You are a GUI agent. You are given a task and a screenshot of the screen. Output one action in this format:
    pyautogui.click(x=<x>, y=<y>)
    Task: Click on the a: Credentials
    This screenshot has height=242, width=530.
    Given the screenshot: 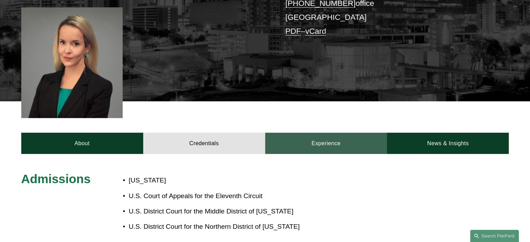 What is the action you would take?
    pyautogui.click(x=204, y=143)
    